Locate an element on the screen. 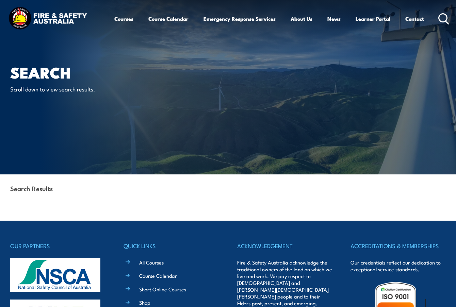  h4: ACKNOWLEDGEMENT is located at coordinates (285, 246).